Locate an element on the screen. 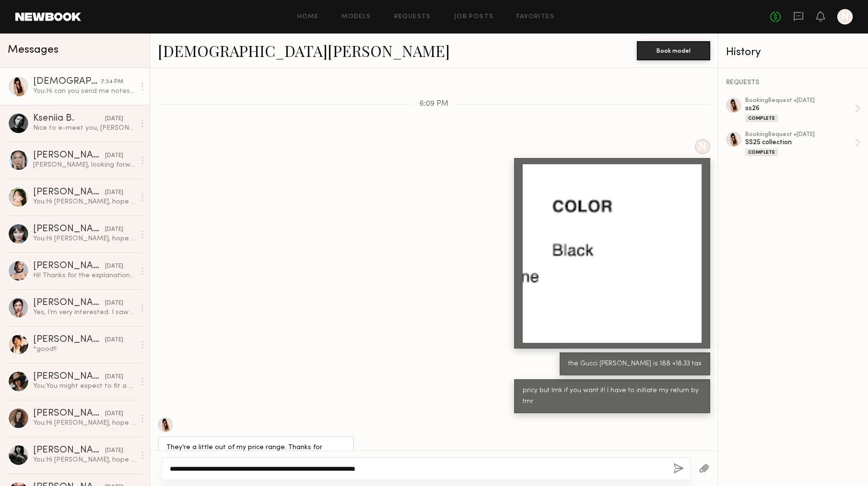  div: REQUESTS is located at coordinates (793, 83).